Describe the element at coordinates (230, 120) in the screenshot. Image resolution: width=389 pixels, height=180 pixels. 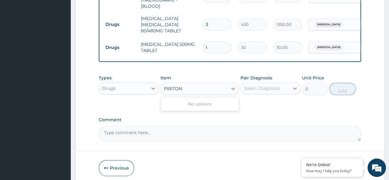
I see `label: Comment` at that location.